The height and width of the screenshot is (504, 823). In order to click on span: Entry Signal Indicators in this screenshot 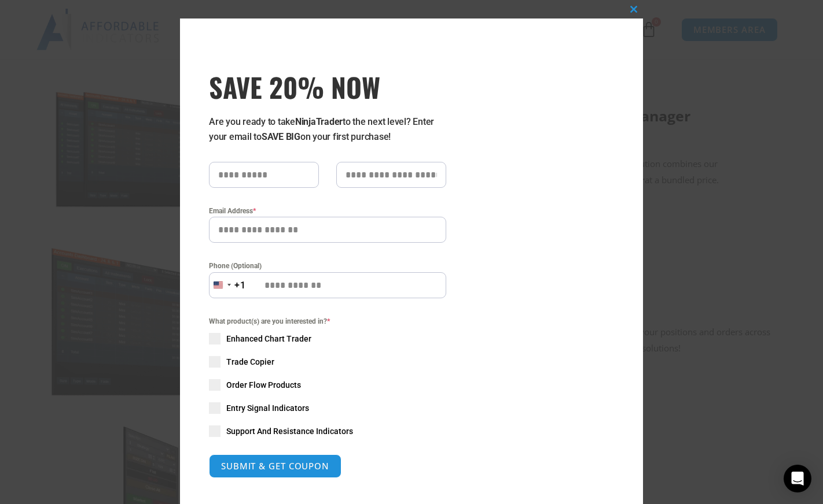, I will do `click(267, 408)`.